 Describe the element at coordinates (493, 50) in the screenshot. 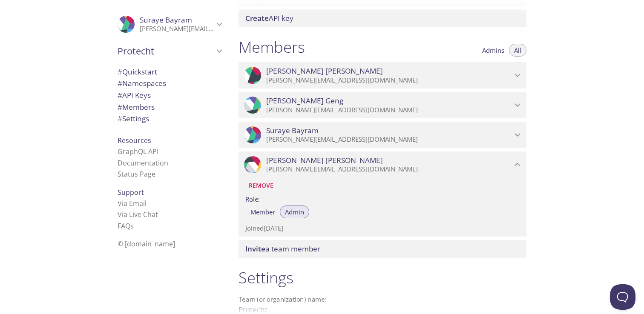

I see `button: Admins` at that location.